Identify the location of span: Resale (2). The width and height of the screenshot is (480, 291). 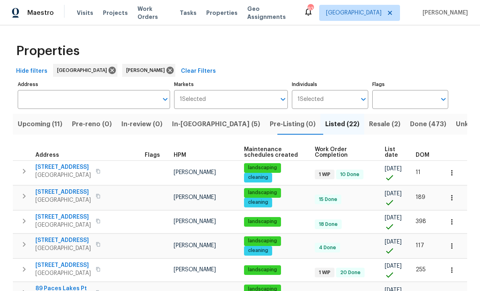
(385, 124).